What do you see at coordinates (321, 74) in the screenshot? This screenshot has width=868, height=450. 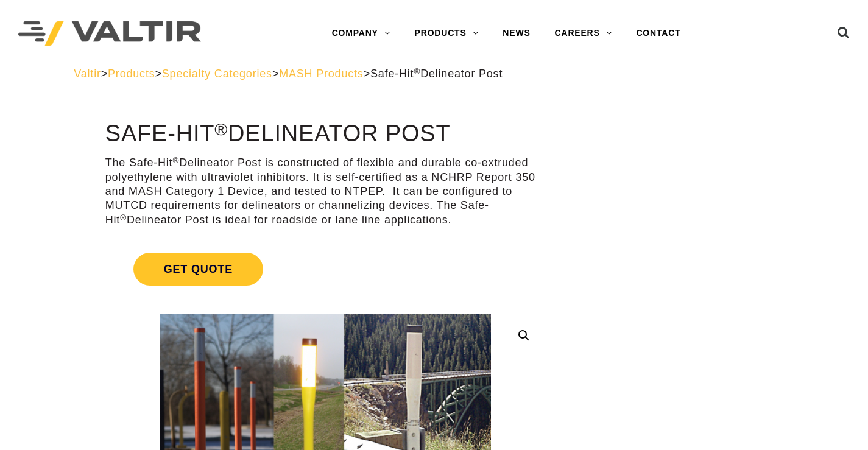 I see `span: MASH Products` at bounding box center [321, 74].